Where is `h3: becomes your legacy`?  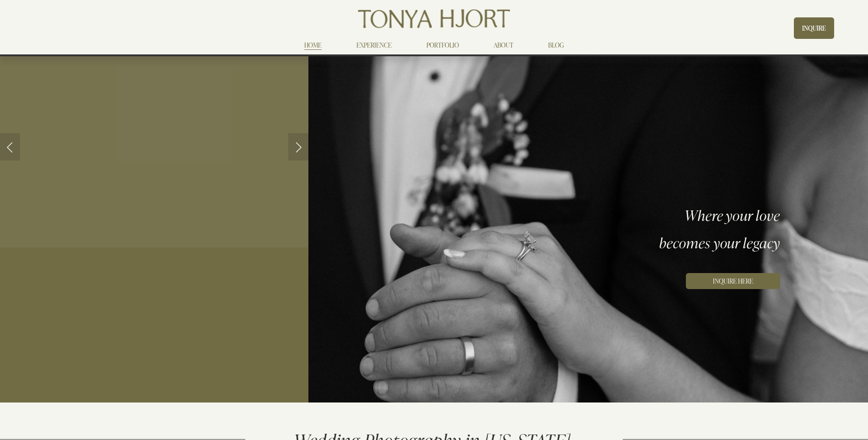
h3: becomes your legacy is located at coordinates (654, 243).